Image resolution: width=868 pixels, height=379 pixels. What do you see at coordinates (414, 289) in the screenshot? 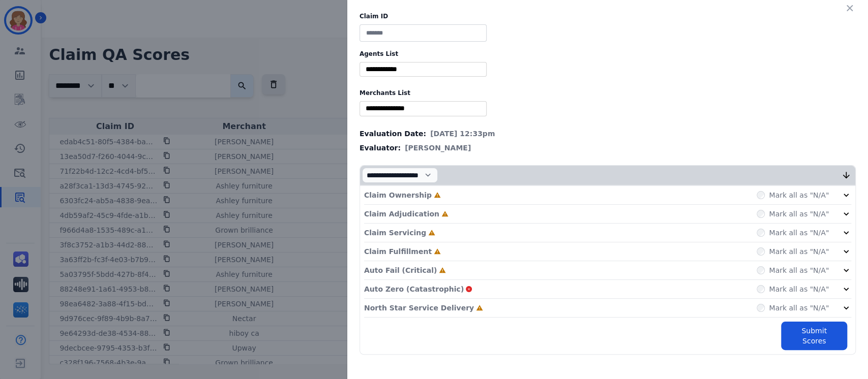
I see `p: Auto Zero (Catastrophic)` at bounding box center [414, 289].